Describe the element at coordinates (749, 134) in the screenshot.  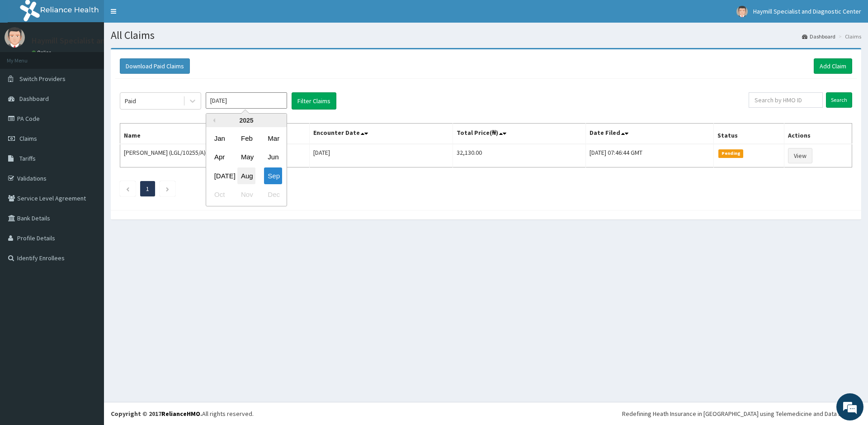
I see `th: Status` at that location.